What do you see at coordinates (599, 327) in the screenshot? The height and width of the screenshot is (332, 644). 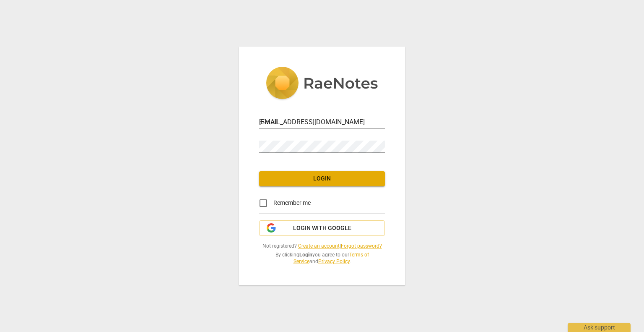 I see `div: Ask support` at bounding box center [599, 327].